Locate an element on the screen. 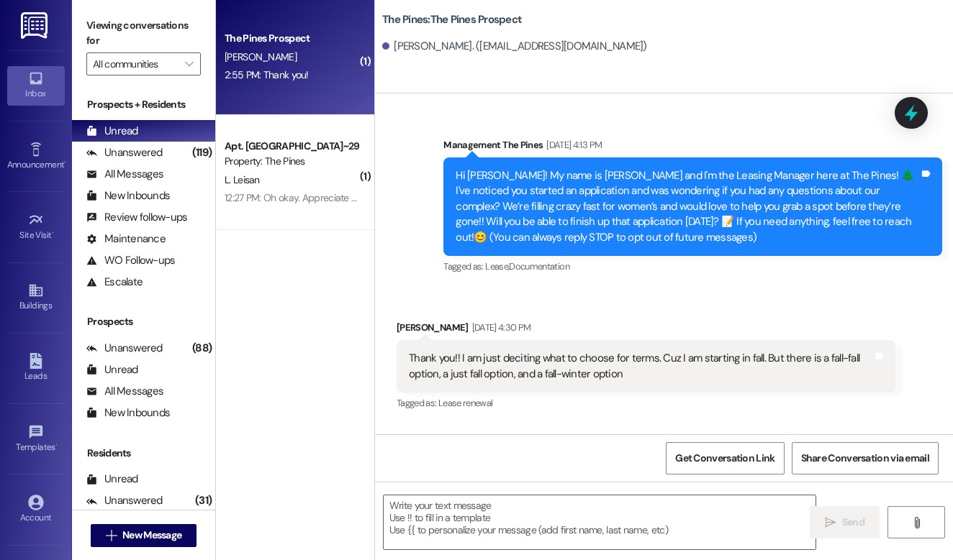 This screenshot has height=560, width=953. a: Buildings is located at coordinates (36, 298).